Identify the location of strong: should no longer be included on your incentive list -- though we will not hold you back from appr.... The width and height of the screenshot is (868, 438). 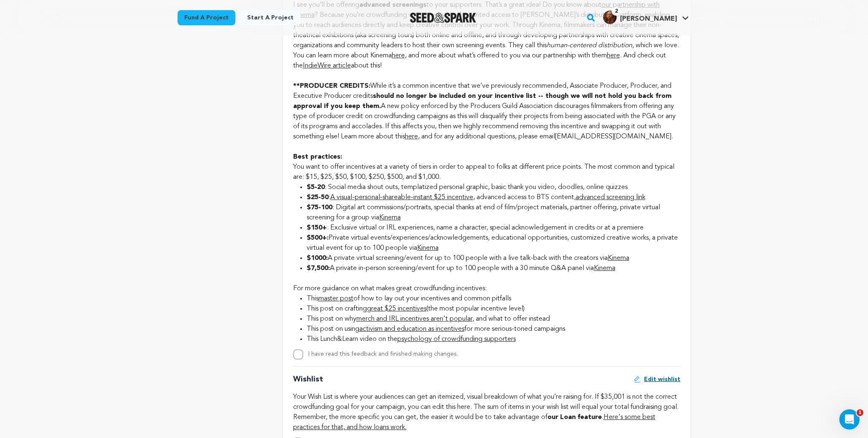
(482, 101).